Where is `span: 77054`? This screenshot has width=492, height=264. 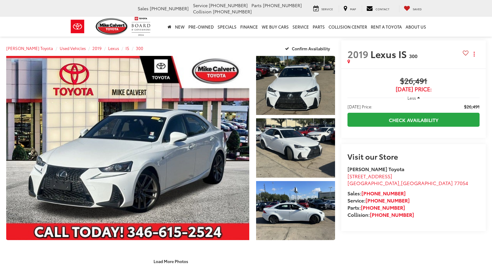
span: 77054 is located at coordinates (461, 183).